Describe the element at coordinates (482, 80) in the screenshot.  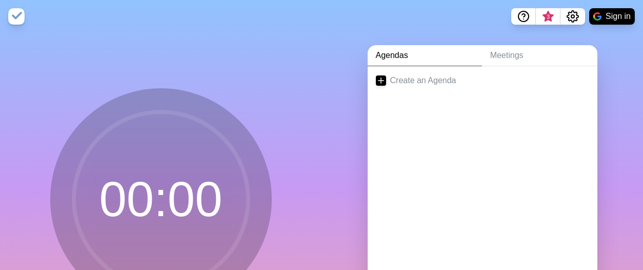
I see `a: Create an Agenda` at that location.